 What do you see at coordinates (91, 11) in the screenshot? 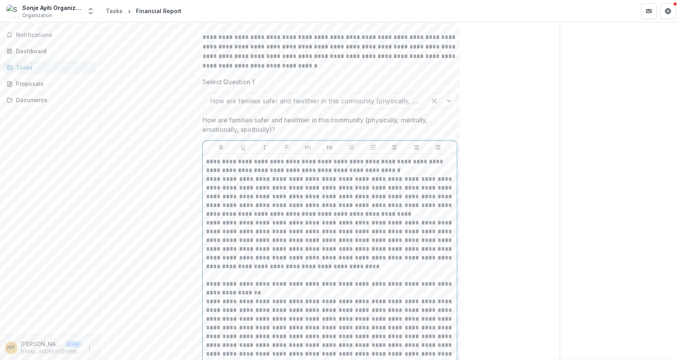
I see `button: Open entity switcher` at bounding box center [91, 11].